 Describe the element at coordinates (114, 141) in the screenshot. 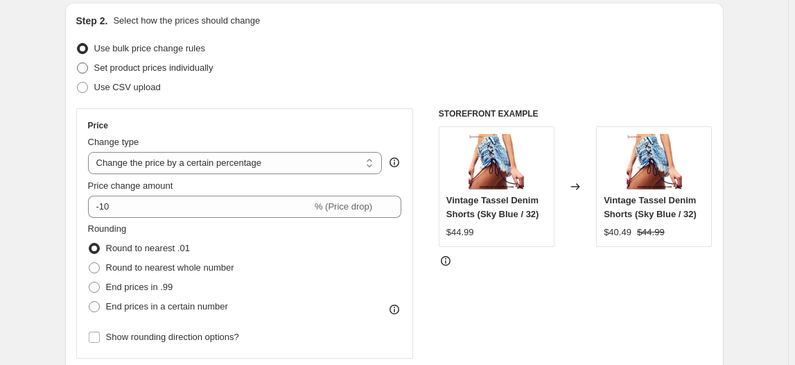

I see `span: Change type` at that location.